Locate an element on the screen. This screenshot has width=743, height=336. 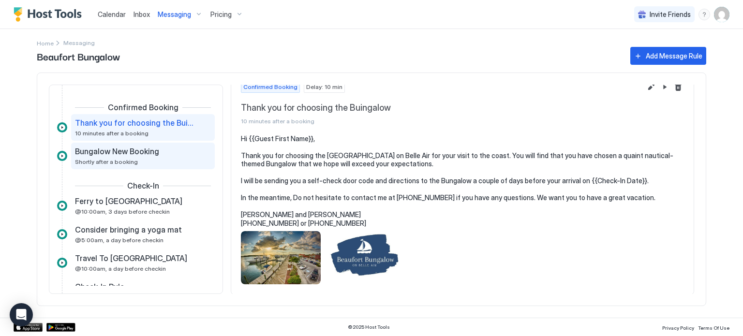
a: Home is located at coordinates (45, 43).